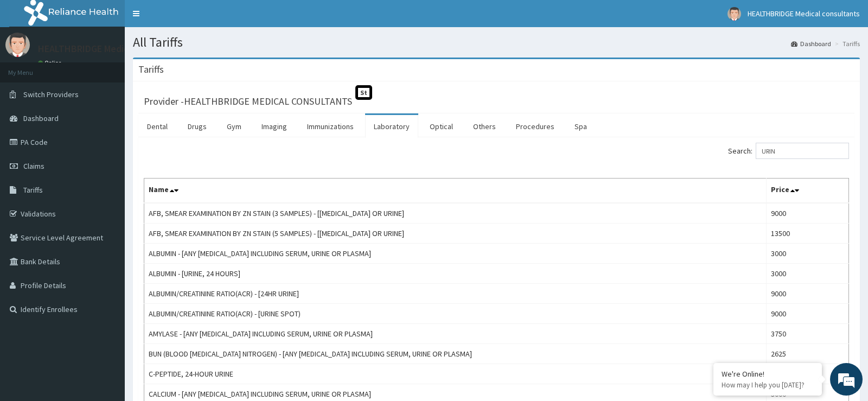 Image resolution: width=868 pixels, height=401 pixels. I want to click on a: Dental, so click(158, 126).